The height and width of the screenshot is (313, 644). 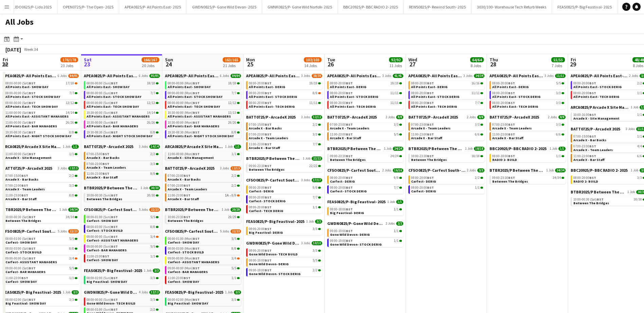 I want to click on span: APEA0825/P- All Points East- 2025, so click(x=273, y=76).